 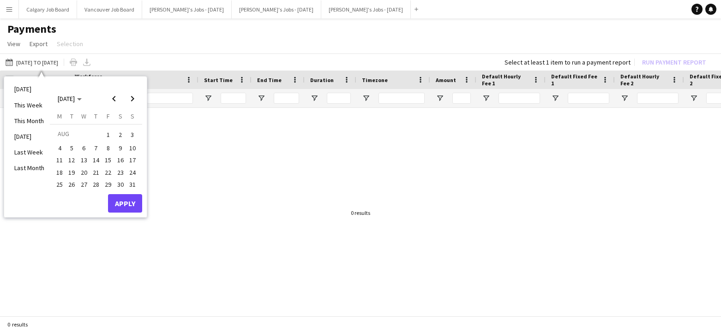 I want to click on button: 02-08-2025, so click(x=120, y=135).